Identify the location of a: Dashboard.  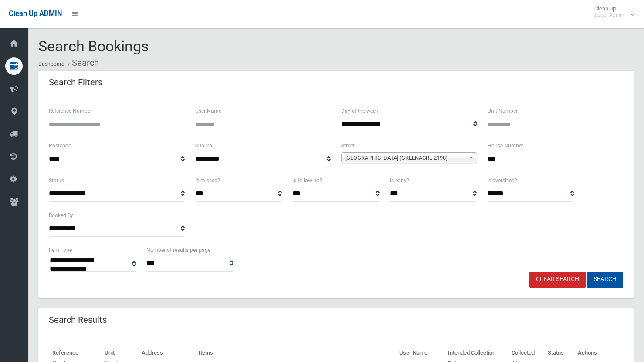
(52, 64).